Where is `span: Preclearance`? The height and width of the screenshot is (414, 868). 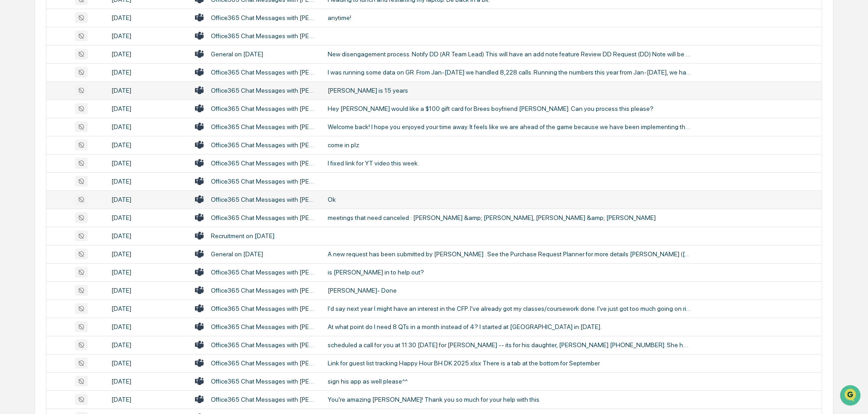 span: Preclearance is located at coordinates (38, 119).